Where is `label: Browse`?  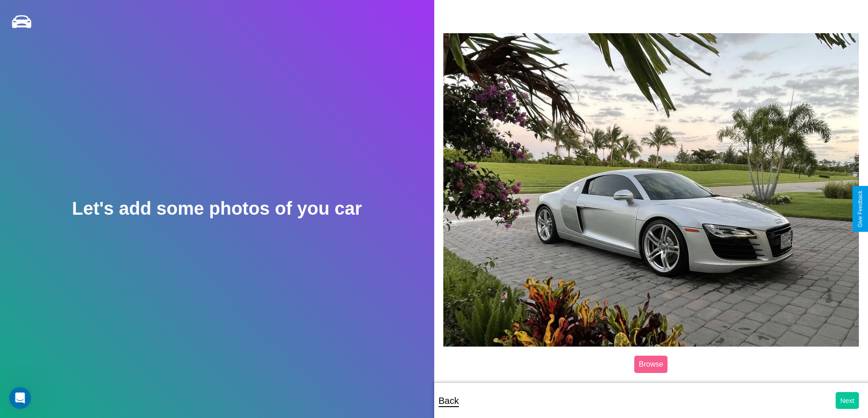 label: Browse is located at coordinates (651, 365).